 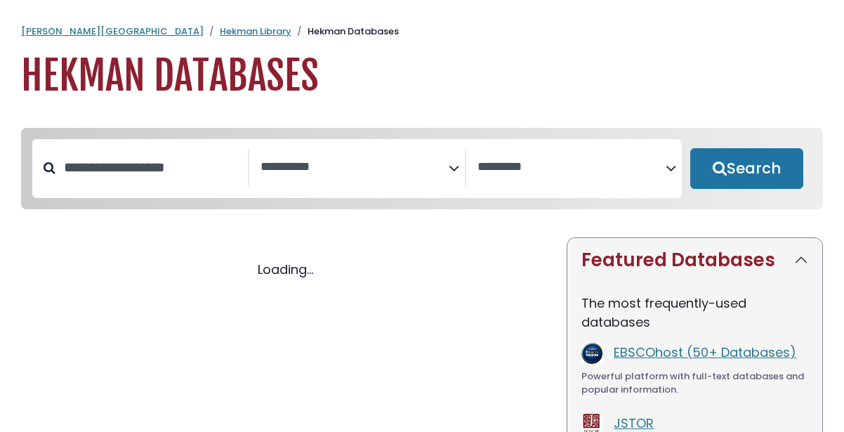 I want to click on p: The most frequently-used databases, so click(x=694, y=312).